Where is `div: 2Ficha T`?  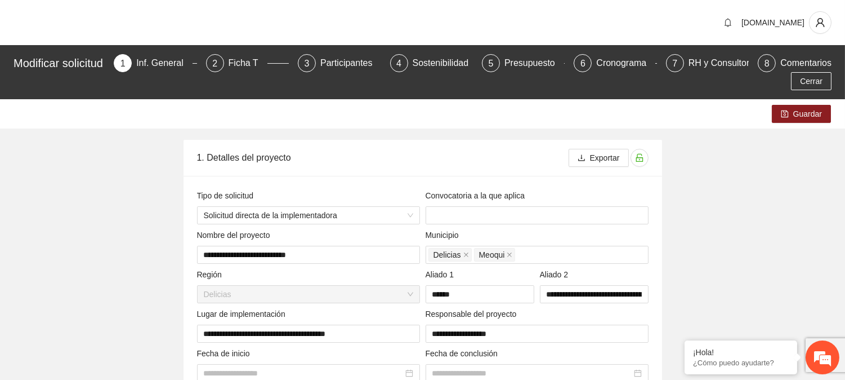 div: 2Ficha T is located at coordinates (247, 63).